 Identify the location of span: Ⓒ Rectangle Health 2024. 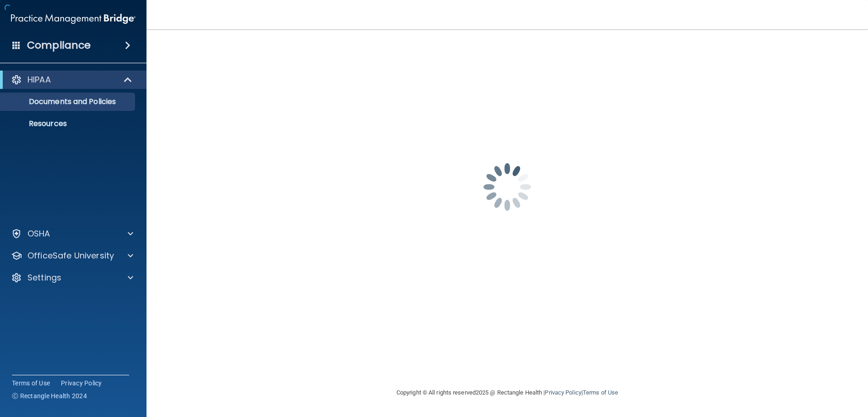
(49, 396).